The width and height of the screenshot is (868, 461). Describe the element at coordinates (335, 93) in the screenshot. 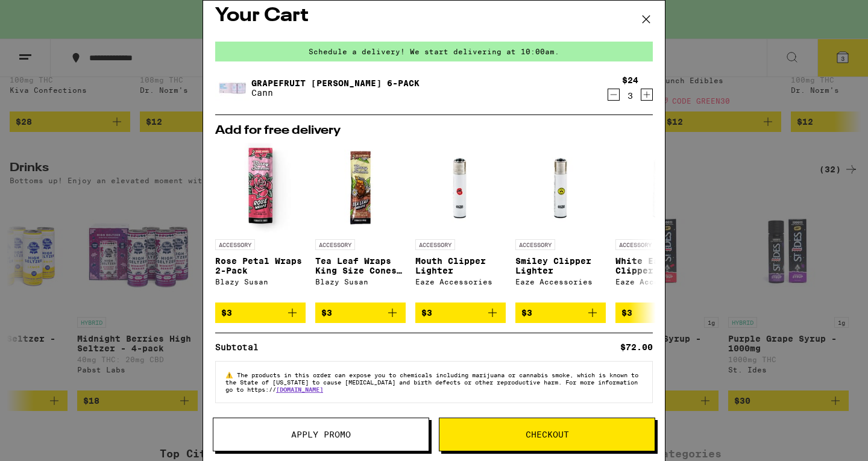

I see `p: Cann` at that location.